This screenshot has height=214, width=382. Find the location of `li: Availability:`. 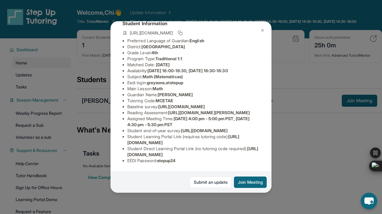

li: Availability: is located at coordinates (193, 71).